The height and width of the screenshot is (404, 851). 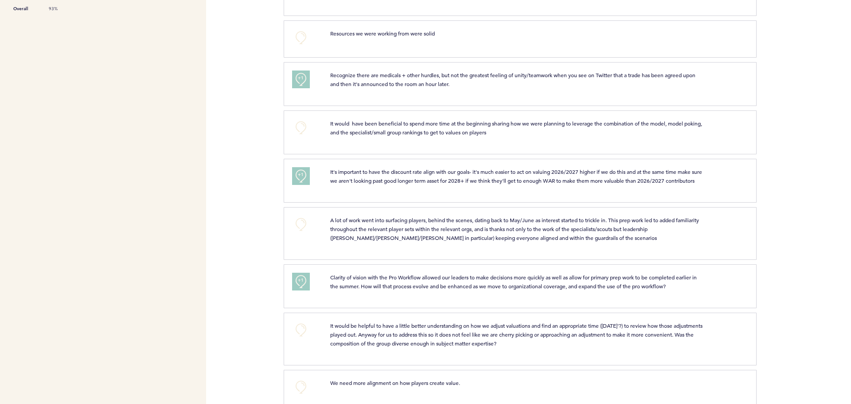 I want to click on span: It's important to have the discount rate align with our goals- it's much easier to act on valuing..., so click(x=517, y=176).